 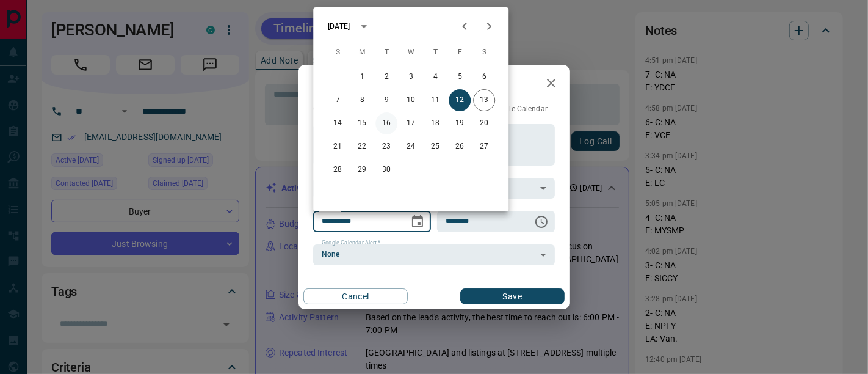 What do you see at coordinates (411, 123) in the screenshot?
I see `button: 17` at bounding box center [411, 123].